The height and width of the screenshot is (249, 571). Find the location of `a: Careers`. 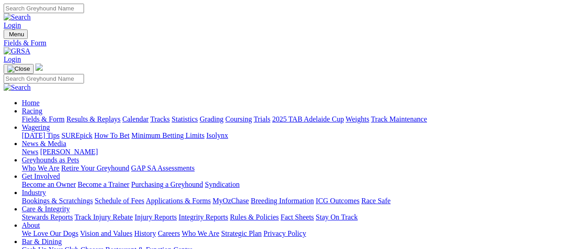

a: Careers is located at coordinates (169, 234).